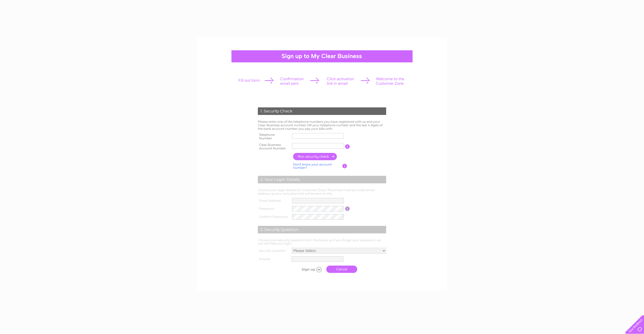 Image resolution: width=644 pixels, height=334 pixels. What do you see at coordinates (274, 217) in the screenshot?
I see `th: Confirm Password` at bounding box center [274, 217].